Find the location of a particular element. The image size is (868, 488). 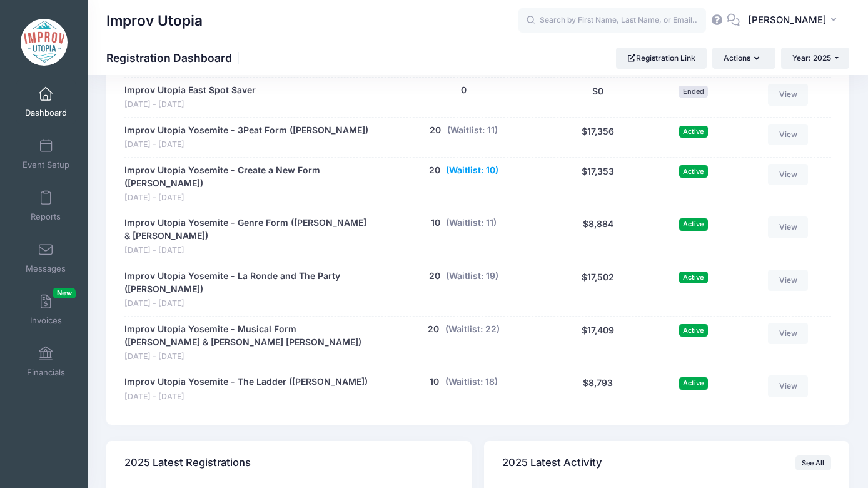

button: (Waitlist: 10) is located at coordinates (472, 170).